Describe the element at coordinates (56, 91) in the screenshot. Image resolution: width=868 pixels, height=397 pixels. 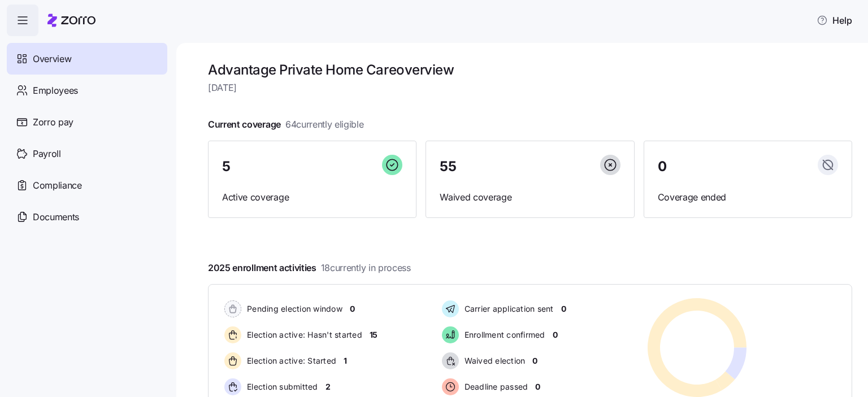
I see `span: Employees` at that location.